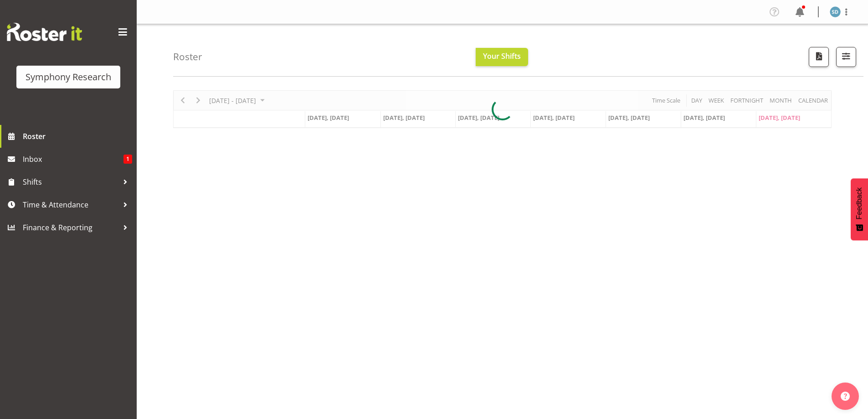 This screenshot has width=868, height=419. Describe the element at coordinates (188, 56) in the screenshot. I see `h4: Roster` at that location.